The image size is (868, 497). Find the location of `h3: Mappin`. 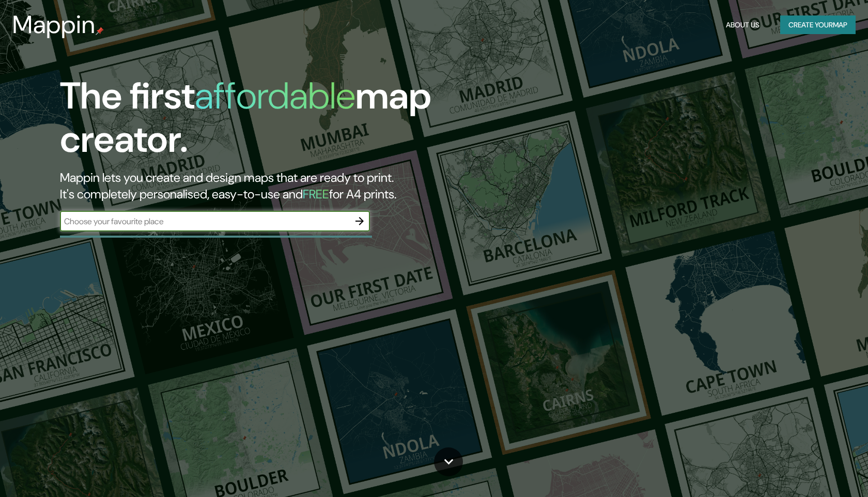

h3: Mappin is located at coordinates (54, 25).